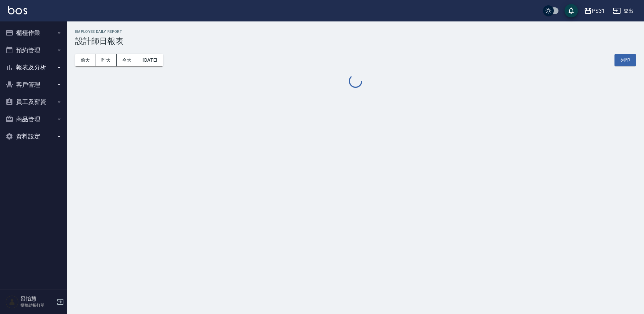 This screenshot has width=644, height=314. Describe the element at coordinates (12, 302) in the screenshot. I see `img: Person` at that location.